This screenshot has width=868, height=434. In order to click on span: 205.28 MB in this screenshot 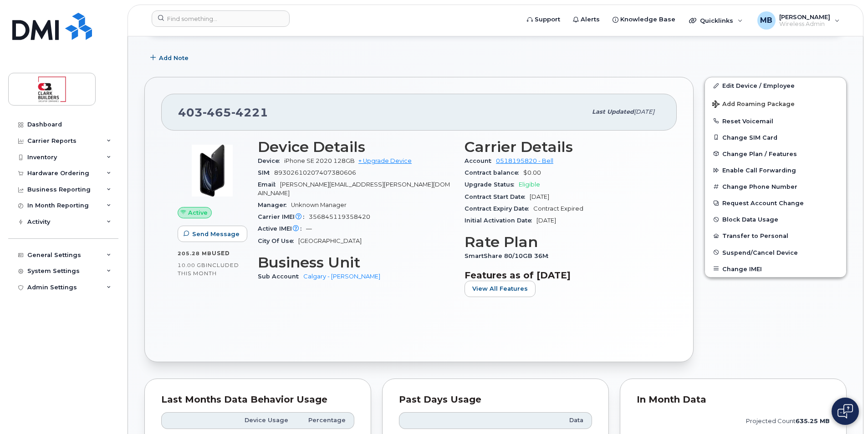, I will do `click(195, 253)`.